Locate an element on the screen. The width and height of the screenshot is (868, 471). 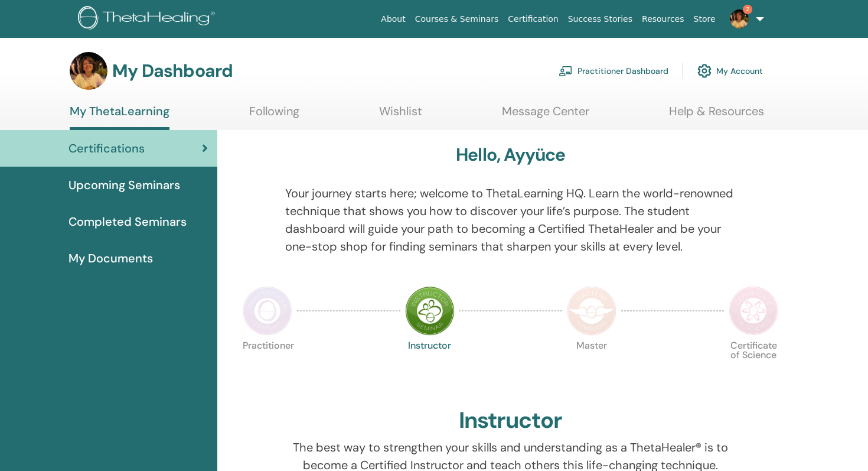
p: Practitioner is located at coordinates (268, 366).